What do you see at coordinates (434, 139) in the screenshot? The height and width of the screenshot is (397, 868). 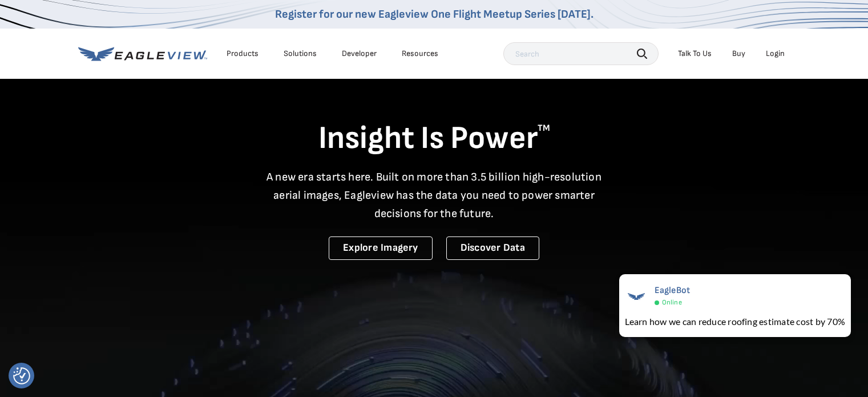 I see `h1: Insight Is Power` at bounding box center [434, 139].